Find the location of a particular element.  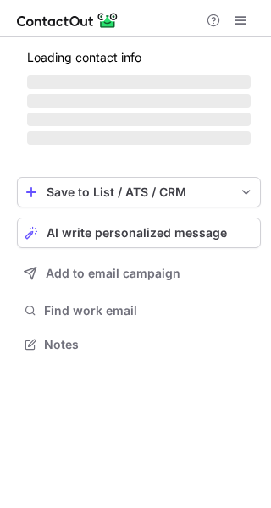

span: Add to email campaign is located at coordinates (113, 273).